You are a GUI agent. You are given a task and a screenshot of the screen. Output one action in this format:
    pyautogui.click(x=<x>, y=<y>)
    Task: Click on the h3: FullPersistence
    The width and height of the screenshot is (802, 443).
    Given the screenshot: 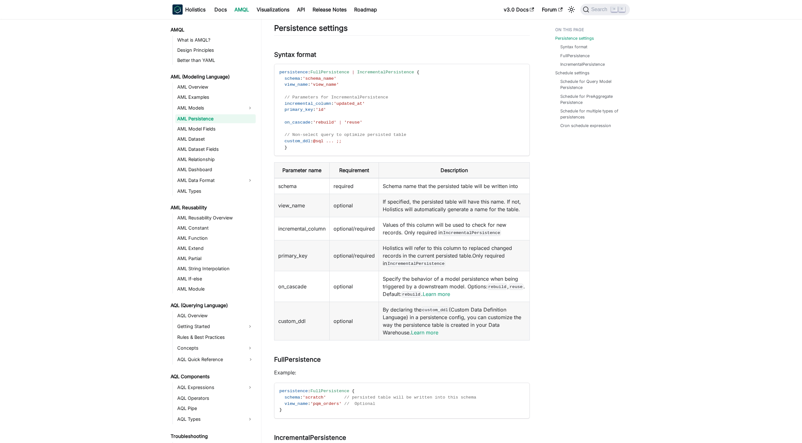 What is the action you would take?
    pyautogui.click(x=402, y=360)
    